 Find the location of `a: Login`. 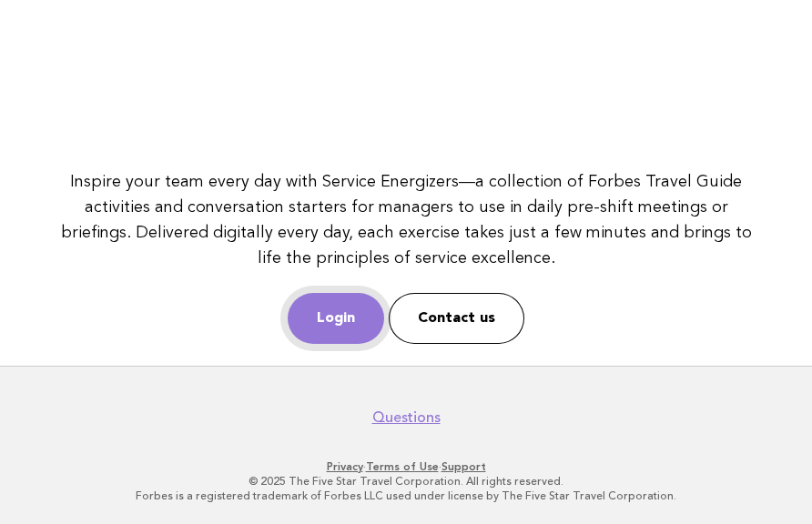

a: Login is located at coordinates (336, 318).